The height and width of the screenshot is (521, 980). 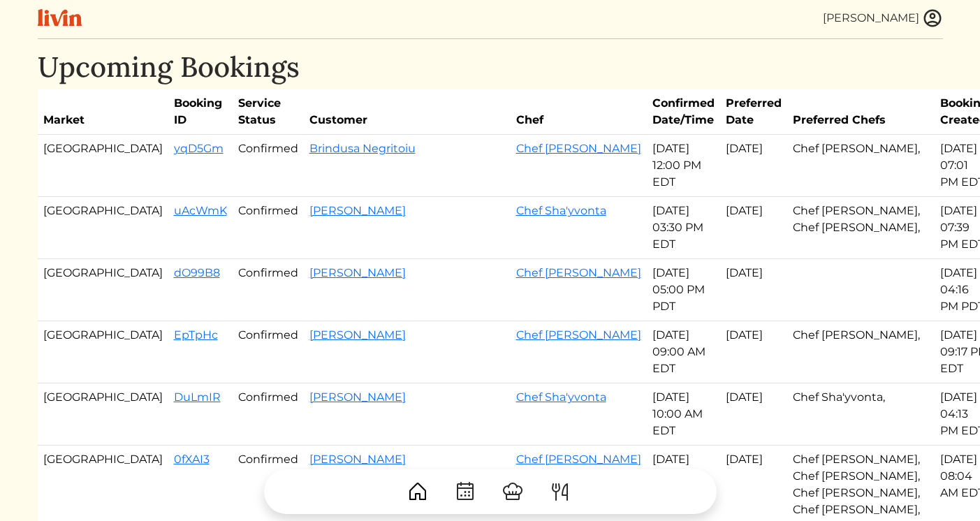 What do you see at coordinates (754, 112) in the screenshot?
I see `th: Preferred Date` at bounding box center [754, 112].